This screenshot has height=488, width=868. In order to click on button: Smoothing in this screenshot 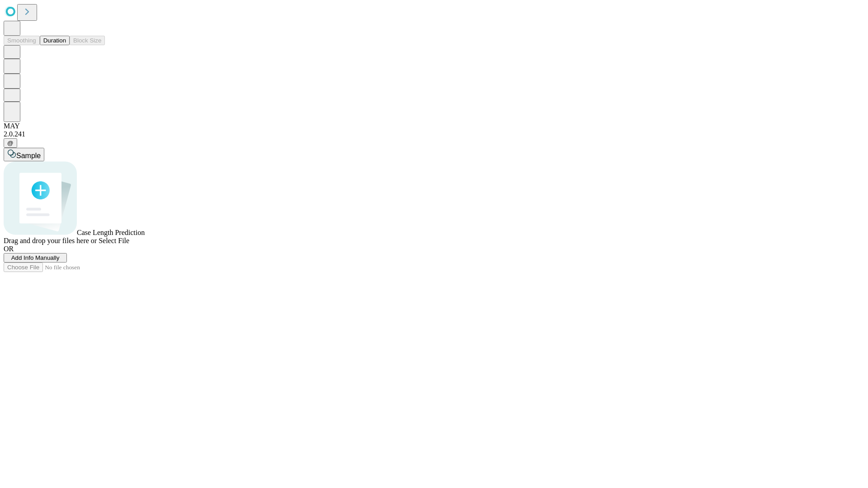, I will do `click(21, 40)`.